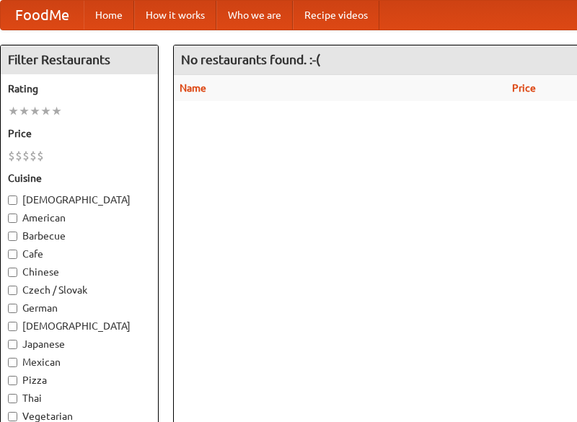 This screenshot has width=577, height=422. I want to click on a: Price, so click(524, 88).